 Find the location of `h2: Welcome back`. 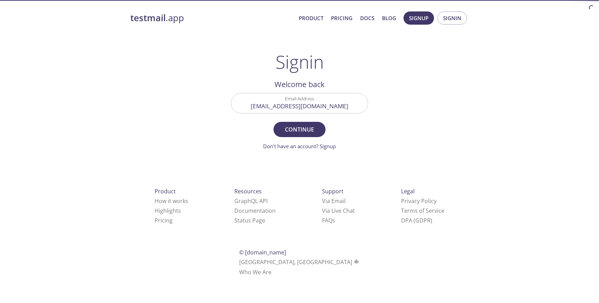

h2: Welcome back is located at coordinates (299, 84).